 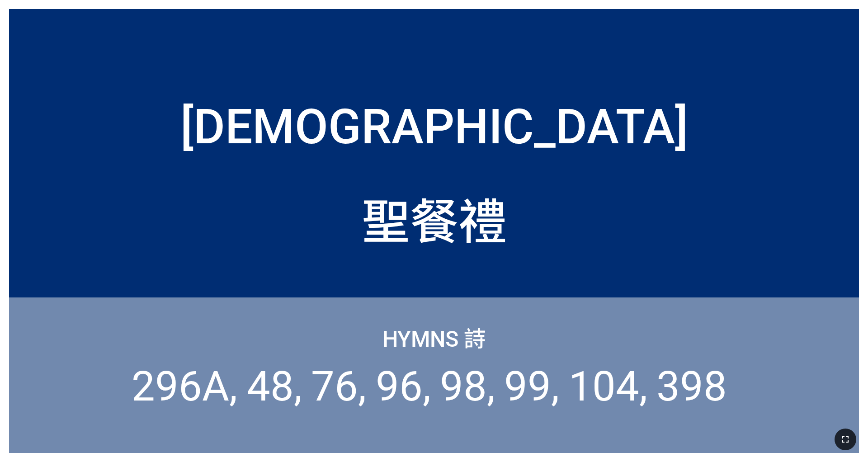 I want to click on li: 48, so click(x=275, y=386).